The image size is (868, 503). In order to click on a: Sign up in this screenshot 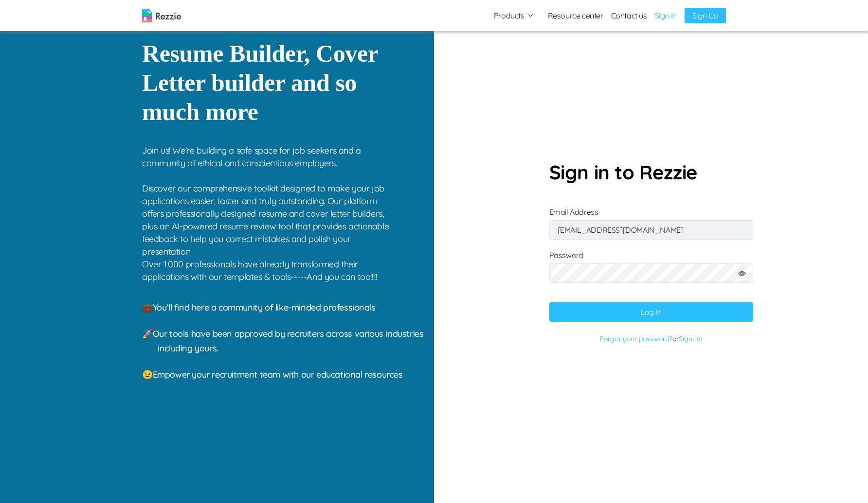, I will do `click(690, 339)`.